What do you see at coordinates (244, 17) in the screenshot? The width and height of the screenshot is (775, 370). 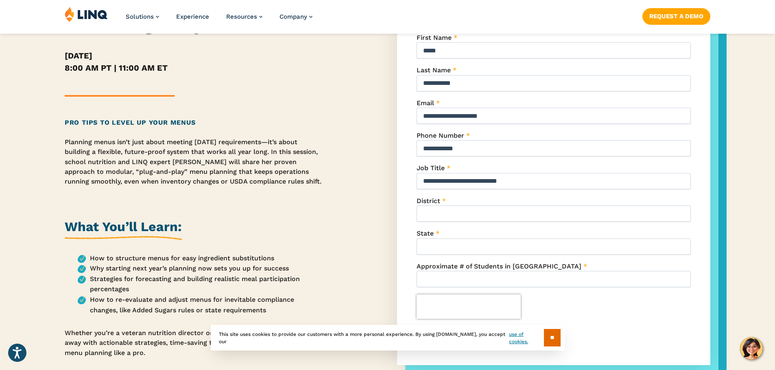 I see `a: Resources` at bounding box center [244, 17].